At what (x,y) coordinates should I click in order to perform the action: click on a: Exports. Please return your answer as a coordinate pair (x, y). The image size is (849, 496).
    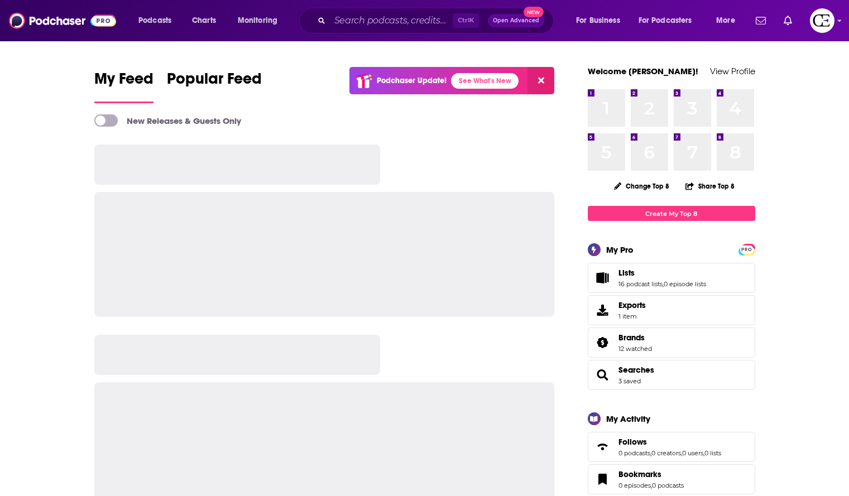
    Looking at the image, I should click on (671, 310).